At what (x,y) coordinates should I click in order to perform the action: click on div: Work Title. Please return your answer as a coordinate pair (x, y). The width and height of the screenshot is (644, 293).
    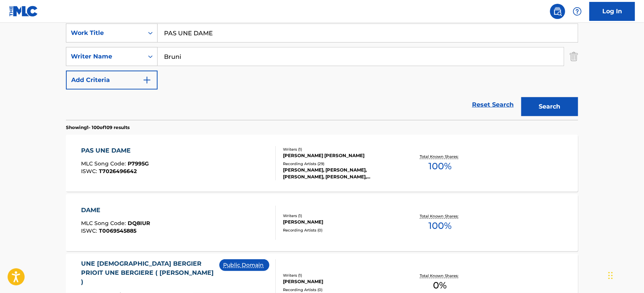
    Looking at the image, I should click on (105, 33).